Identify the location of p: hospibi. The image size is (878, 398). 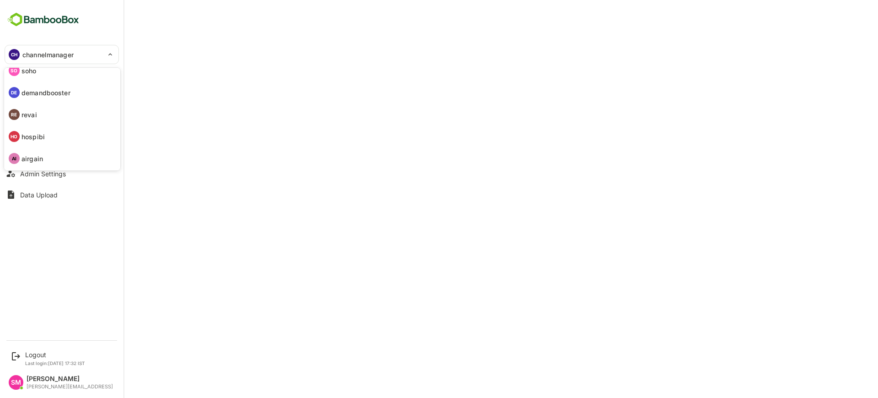
(33, 136).